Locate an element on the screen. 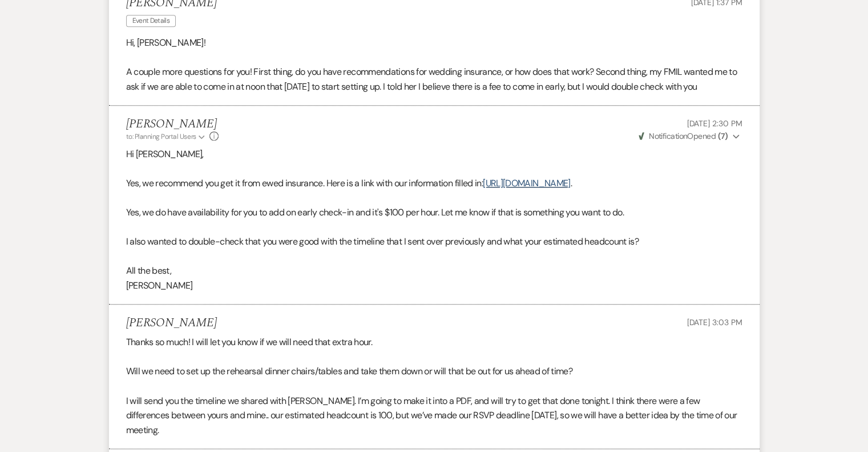 This screenshot has width=868, height=452. button: NotificationOpened (7) is located at coordinates (689, 136).